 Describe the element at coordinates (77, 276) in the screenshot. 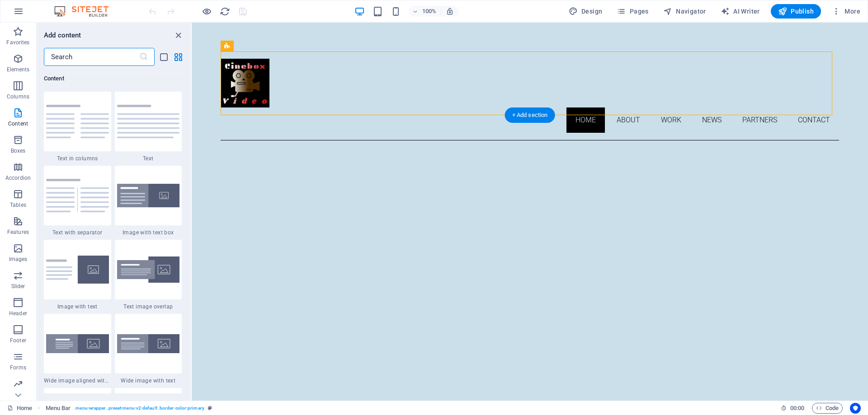

I see `div: Image with text` at that location.